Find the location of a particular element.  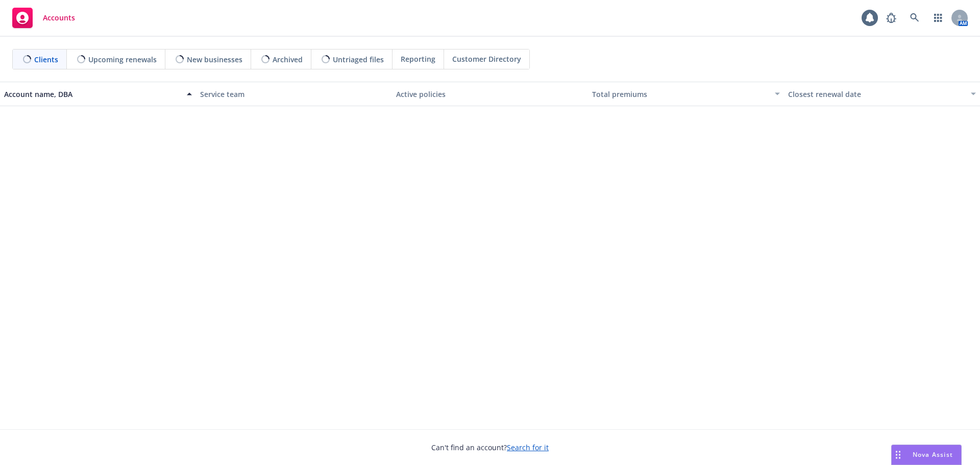

button: Service team is located at coordinates (294, 94).